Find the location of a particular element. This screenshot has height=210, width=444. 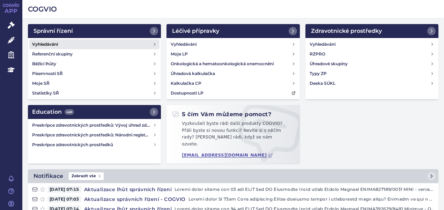

h4: Moje SŘ is located at coordinates (41, 83).